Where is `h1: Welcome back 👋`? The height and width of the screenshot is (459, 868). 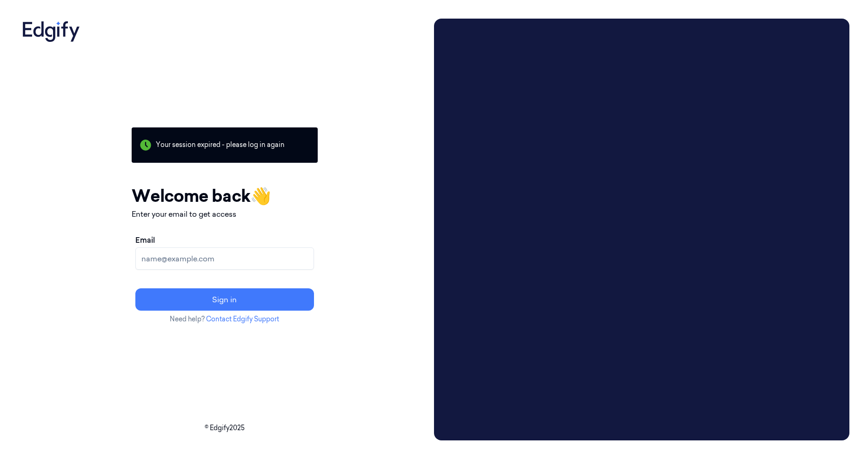
h1: Welcome back 👋 is located at coordinates (225, 196).